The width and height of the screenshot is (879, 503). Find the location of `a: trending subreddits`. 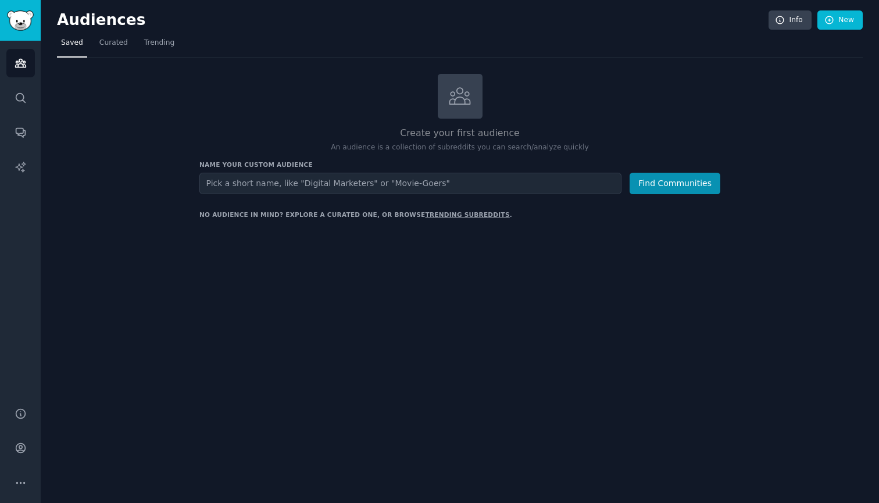

a: trending subreddits is located at coordinates (467, 215).